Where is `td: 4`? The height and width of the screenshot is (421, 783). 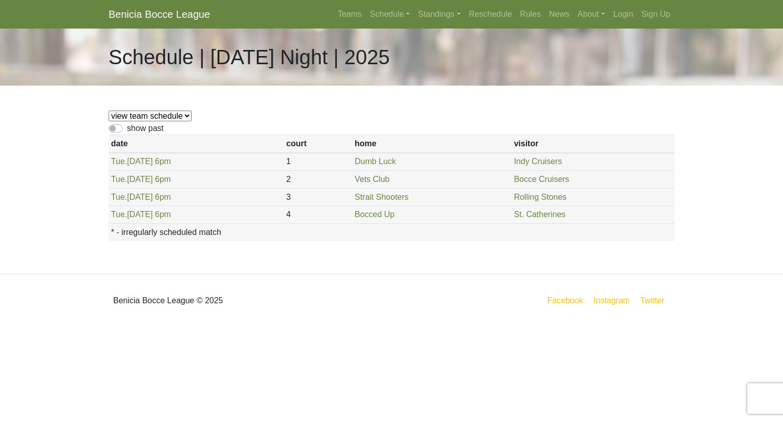 td: 4 is located at coordinates (318, 215).